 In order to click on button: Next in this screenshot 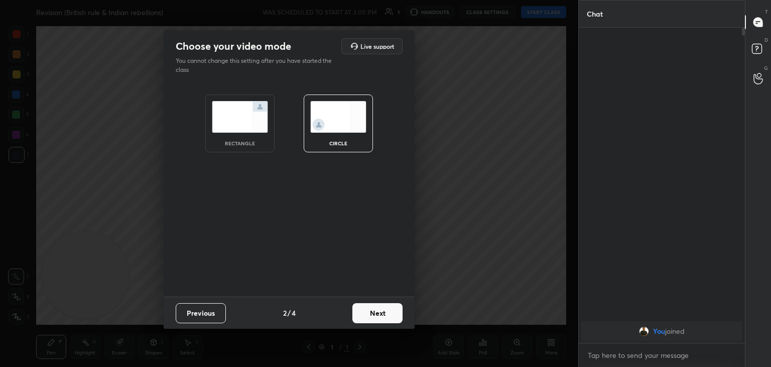, I will do `click(378, 313)`.